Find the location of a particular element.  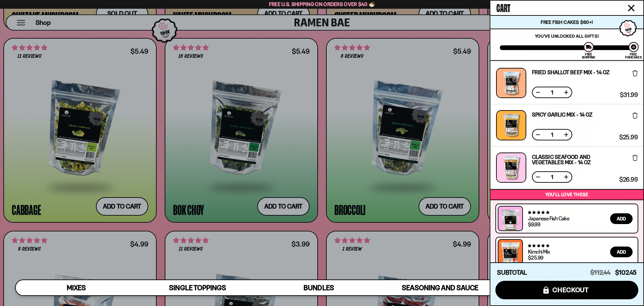

p: You’ll love these is located at coordinates (567, 195).